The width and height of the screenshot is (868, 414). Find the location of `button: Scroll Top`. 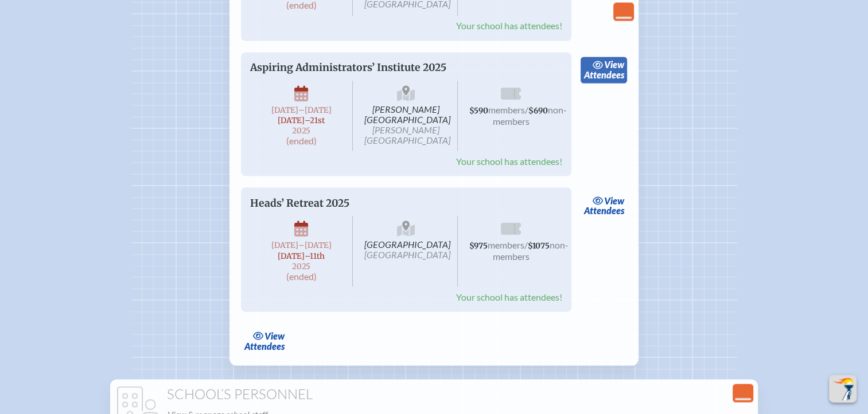

button: Scroll Top is located at coordinates (842, 389).